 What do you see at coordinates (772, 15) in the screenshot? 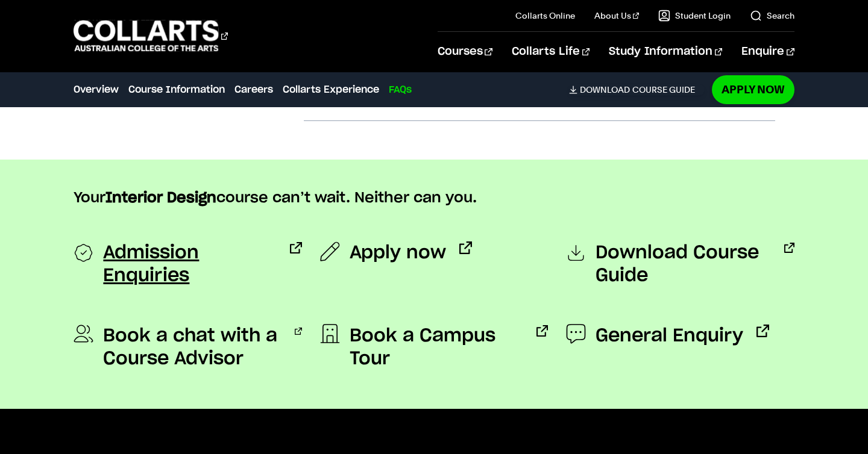
I see `a: Search` at bounding box center [772, 15].